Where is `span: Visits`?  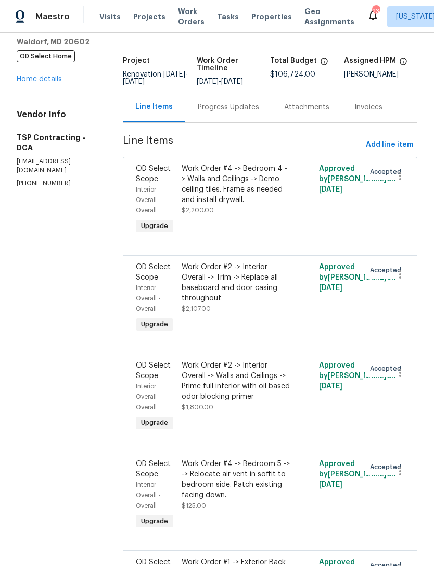 span: Visits is located at coordinates (110, 17).